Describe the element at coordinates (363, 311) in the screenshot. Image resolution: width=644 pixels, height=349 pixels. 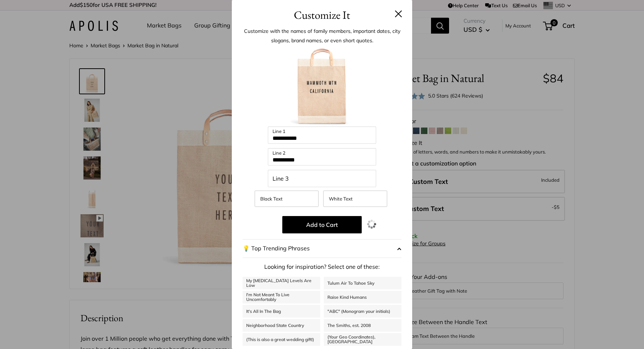
I see `a: "ABC" (Monogram your initials)` at that location.